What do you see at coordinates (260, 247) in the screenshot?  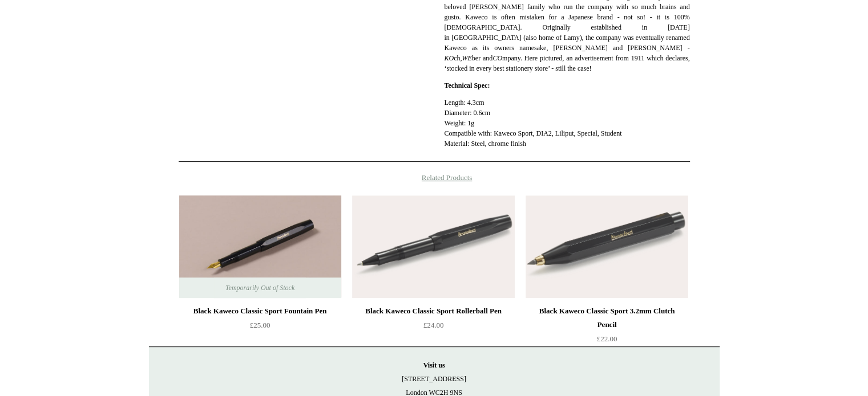 I see `img: Black Kaweco Classic Sport Fountain Pen` at bounding box center [260, 247].